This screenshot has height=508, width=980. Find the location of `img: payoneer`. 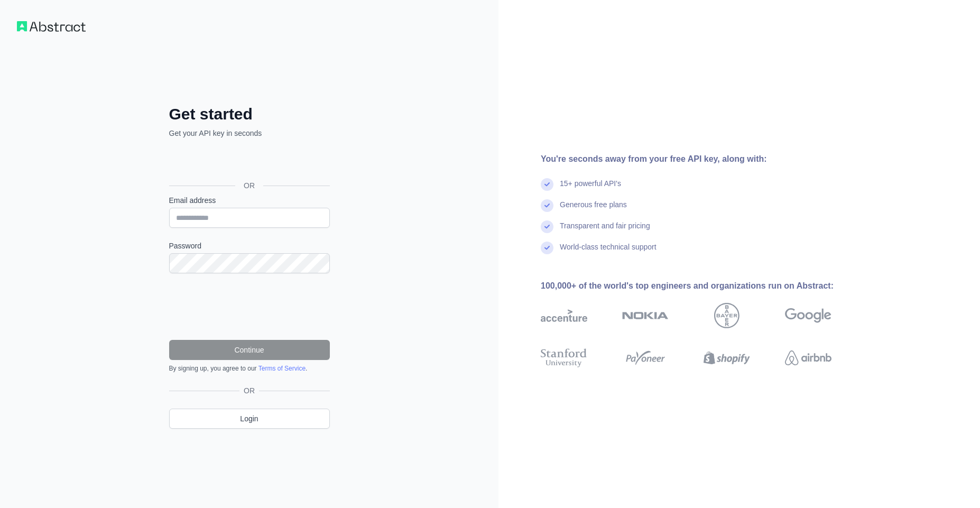

img: payoneer is located at coordinates (645, 358).